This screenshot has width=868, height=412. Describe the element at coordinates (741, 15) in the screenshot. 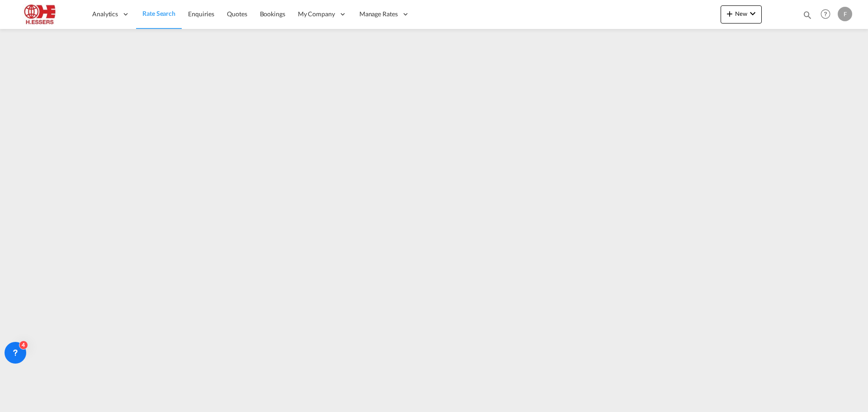

I see `button: icon-plus 400-fgNewicon-chevron-down` at that location.